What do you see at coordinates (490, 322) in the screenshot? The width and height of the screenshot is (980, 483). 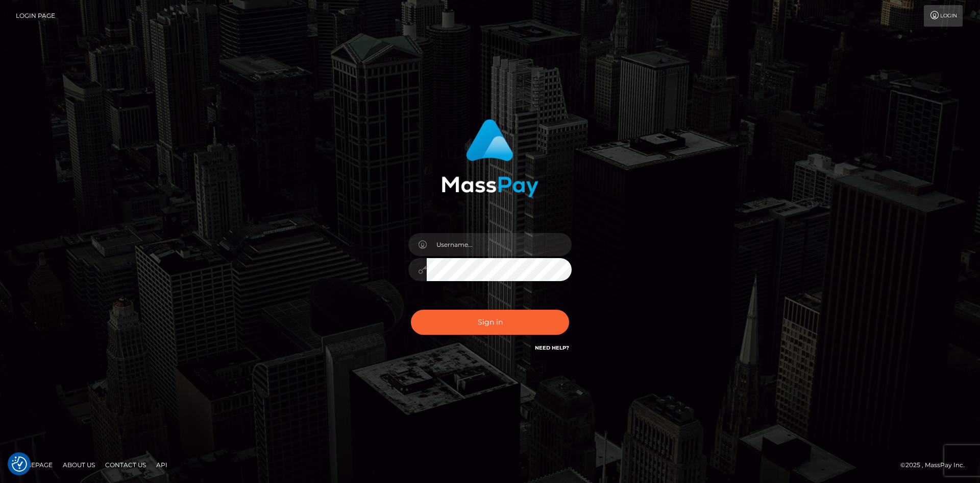 I see `button: Sign in` at bounding box center [490, 322].